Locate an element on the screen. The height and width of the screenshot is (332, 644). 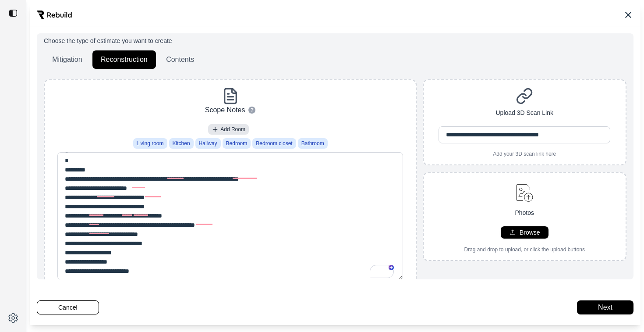
button: Add Room is located at coordinates (229, 129).